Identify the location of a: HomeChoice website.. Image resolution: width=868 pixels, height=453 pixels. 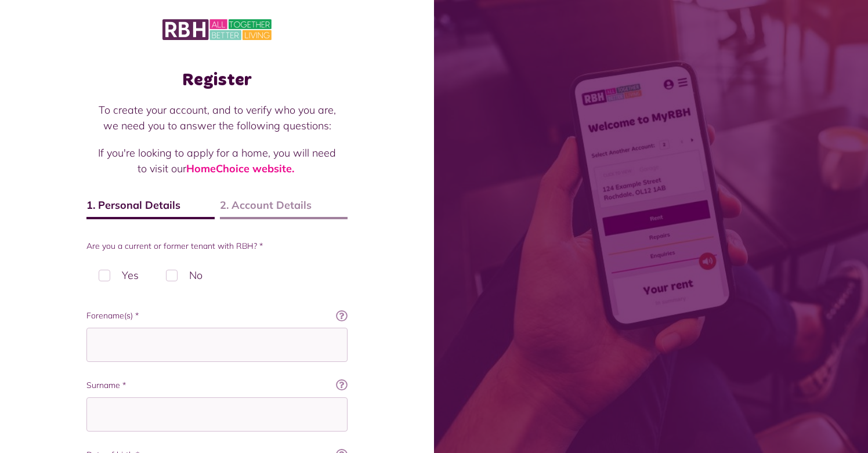
(240, 169).